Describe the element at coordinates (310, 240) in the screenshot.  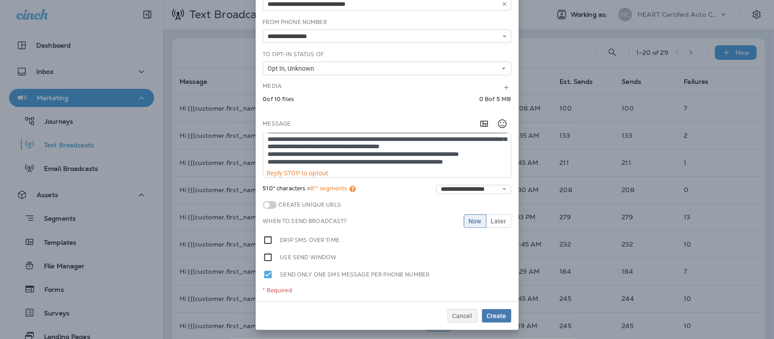
I see `label: Drip SMS over time` at that location.